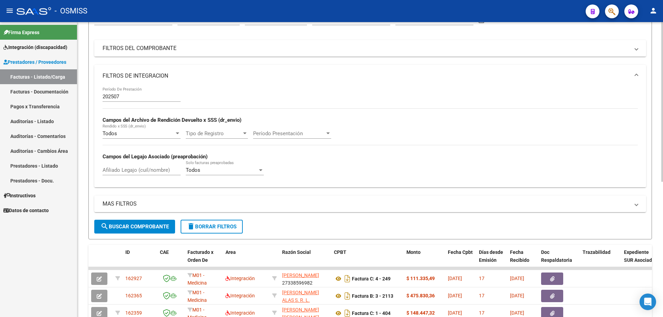 This screenshot has width=663, height=317. I want to click on strong: $ 475.830,36, so click(420, 296).